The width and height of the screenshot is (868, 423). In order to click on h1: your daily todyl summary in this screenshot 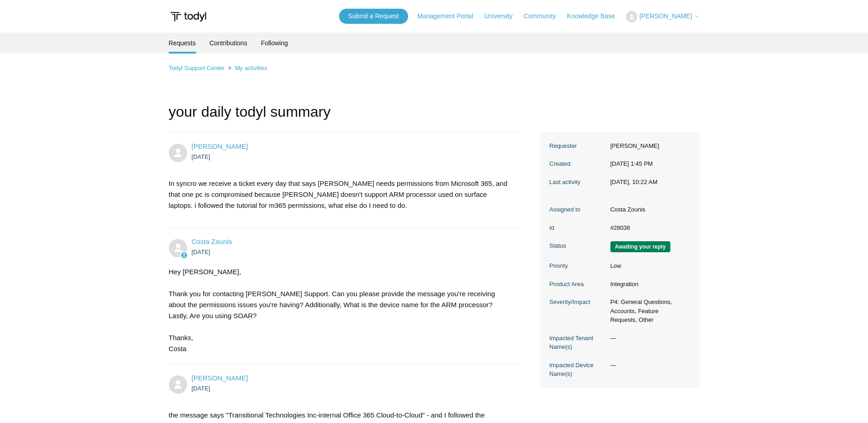, I will do `click(344, 116)`.